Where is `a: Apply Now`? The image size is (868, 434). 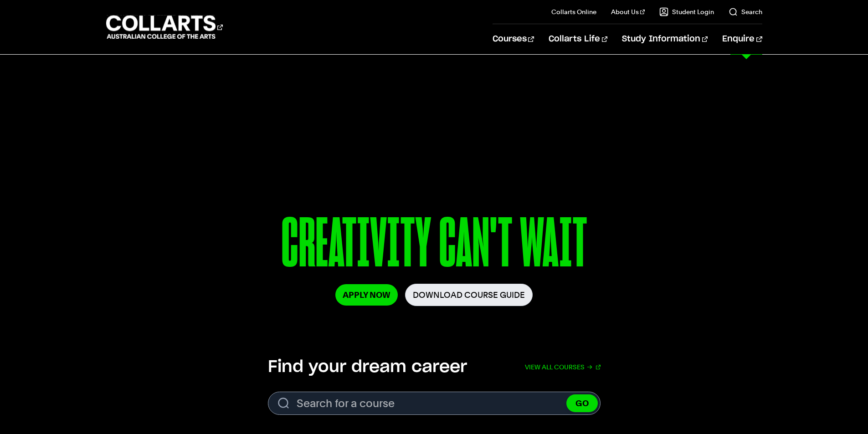
a: Apply Now is located at coordinates (366, 294).